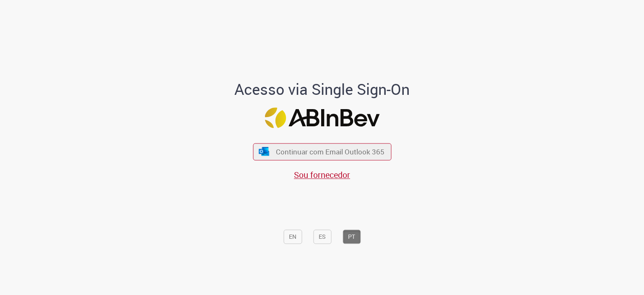 This screenshot has width=644, height=295. I want to click on a: Sou fornecedor, so click(322, 175).